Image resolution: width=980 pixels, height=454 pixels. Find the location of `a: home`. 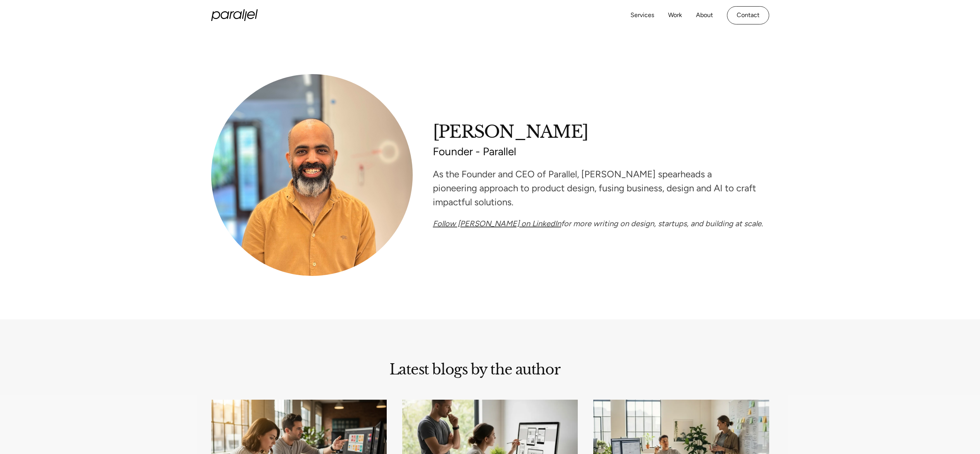

a: home is located at coordinates (235, 15).